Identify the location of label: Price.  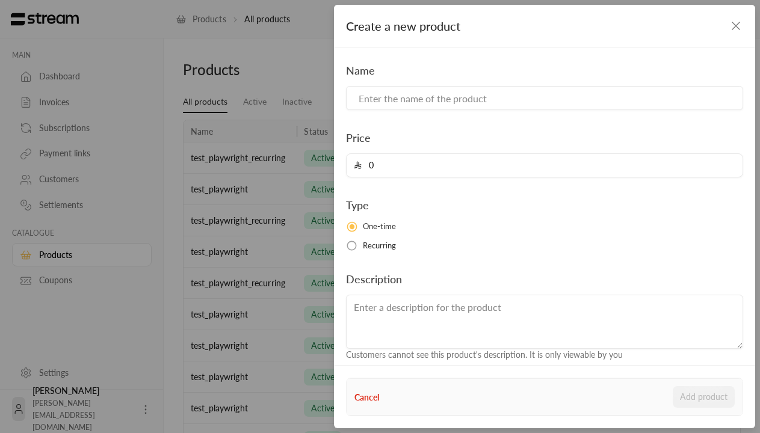
(358, 138).